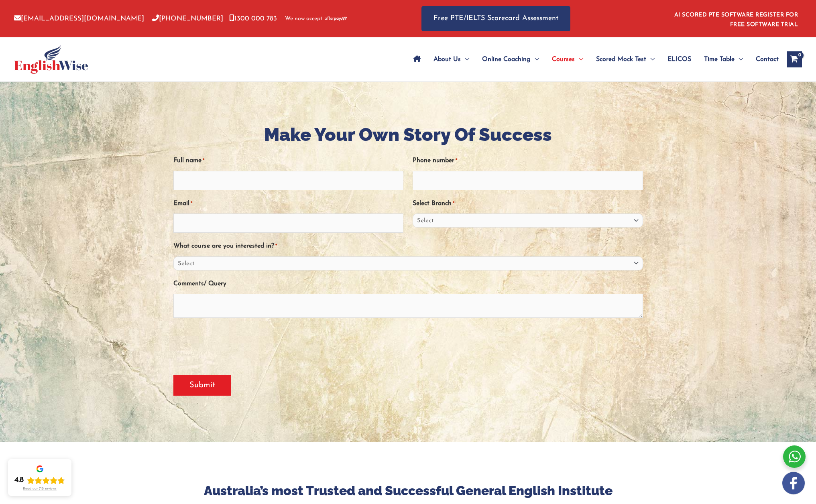  I want to click on label: Comments/ Query, so click(200, 284).